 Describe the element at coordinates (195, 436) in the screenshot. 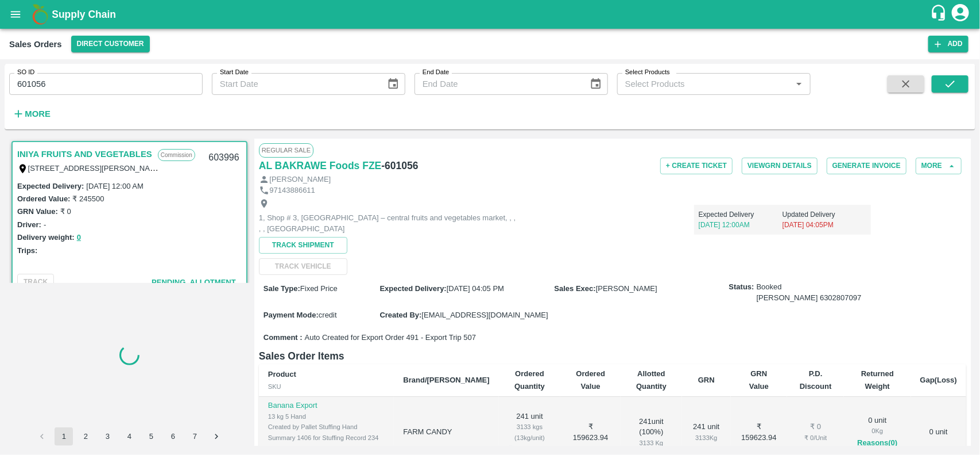

I see `button: Go to page 7` at that location.